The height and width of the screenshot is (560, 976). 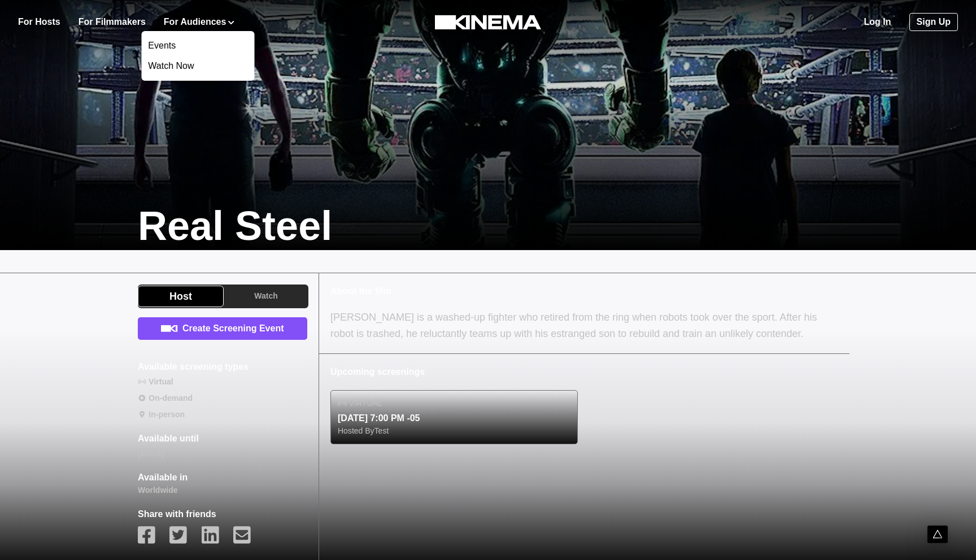 I want to click on a: For Hosts, so click(x=39, y=22).